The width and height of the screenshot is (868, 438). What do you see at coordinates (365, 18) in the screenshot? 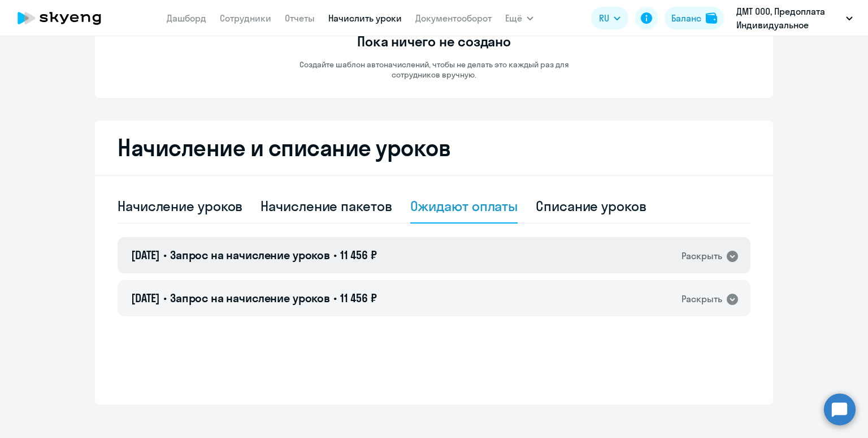
I see `a: Начислить уроки` at bounding box center [365, 18].